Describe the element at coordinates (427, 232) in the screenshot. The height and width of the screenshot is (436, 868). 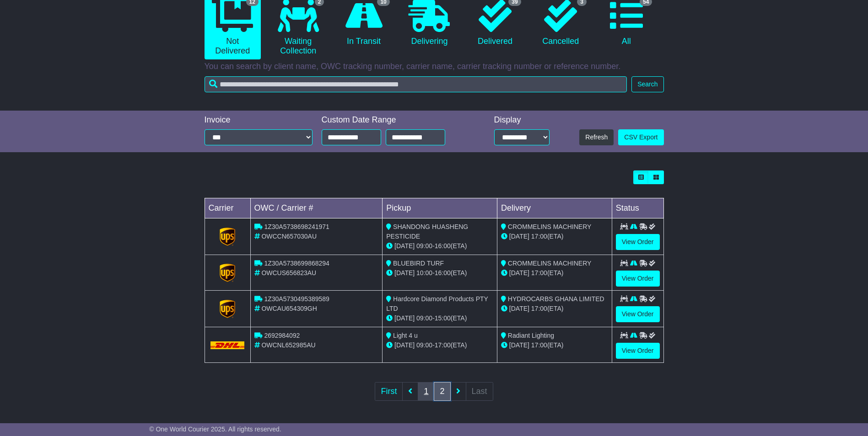
I see `span: SHANDONG HUASHENG PESTICIDE` at that location.